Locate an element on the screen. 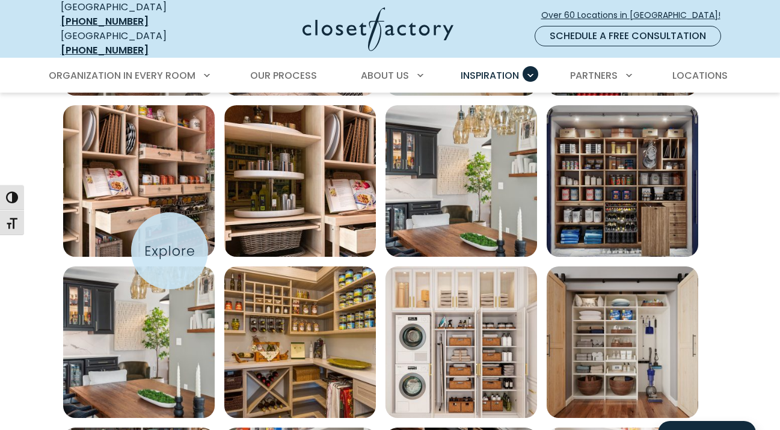 This screenshot has height=430, width=780. span: Our Process is located at coordinates (283, 75).